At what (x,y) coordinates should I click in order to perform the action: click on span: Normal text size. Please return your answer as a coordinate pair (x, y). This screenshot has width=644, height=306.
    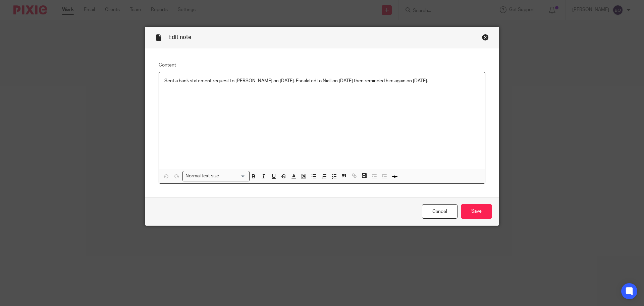
    Looking at the image, I should click on (202, 176).